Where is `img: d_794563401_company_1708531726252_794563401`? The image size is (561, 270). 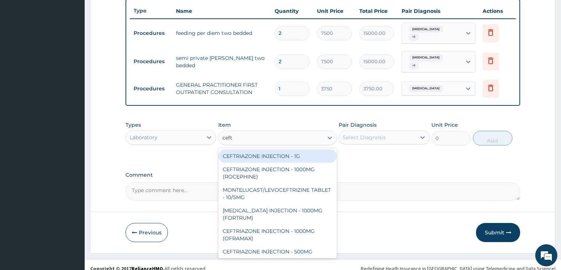
img: d_794563401_company_1708531726252_794563401 is located at coordinates (22, 46).